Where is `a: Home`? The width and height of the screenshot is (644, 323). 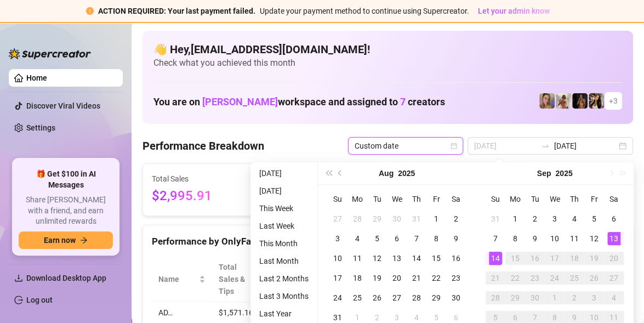
a: Home is located at coordinates (37, 78).